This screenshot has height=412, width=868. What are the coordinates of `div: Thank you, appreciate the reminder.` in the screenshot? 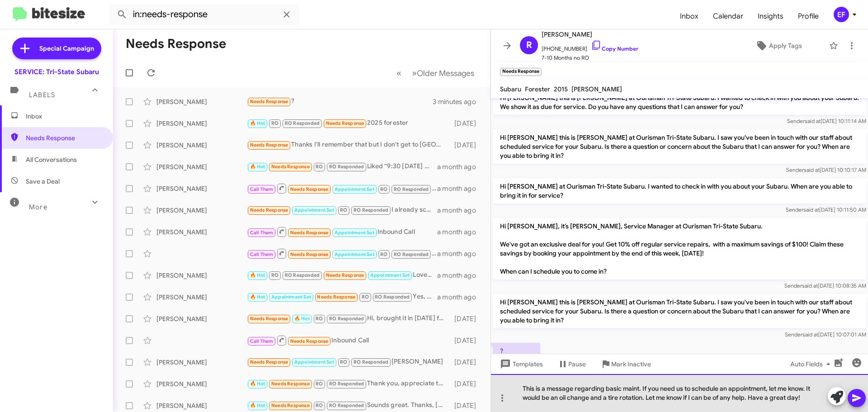 It's located at (348, 383).